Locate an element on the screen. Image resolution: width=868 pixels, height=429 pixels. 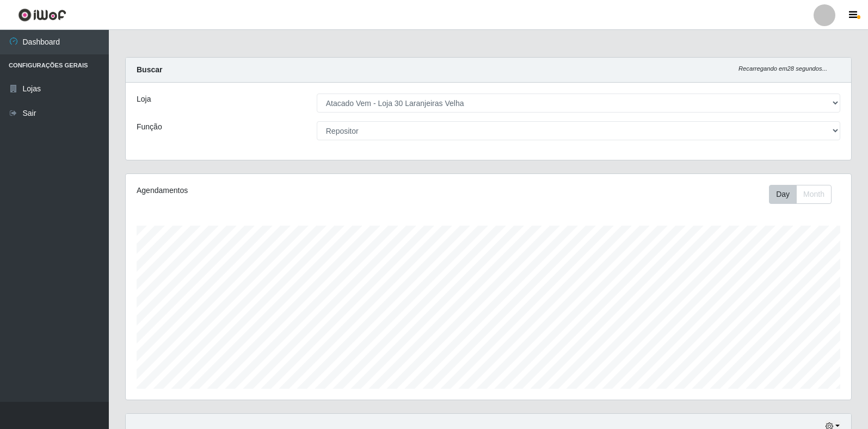
i: Recarregando em 28 segundos... is located at coordinates (783, 69).